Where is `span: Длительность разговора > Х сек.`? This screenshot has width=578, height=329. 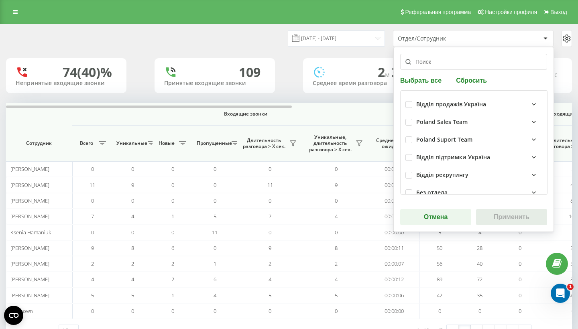
span: Длительность разговора > Х сек. is located at coordinates (264, 143).